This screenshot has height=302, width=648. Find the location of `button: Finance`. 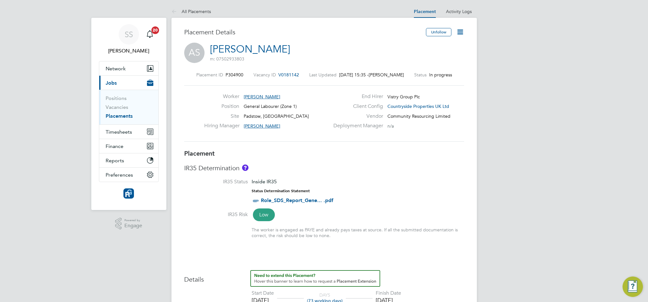

button: Finance is located at coordinates (129, 146).